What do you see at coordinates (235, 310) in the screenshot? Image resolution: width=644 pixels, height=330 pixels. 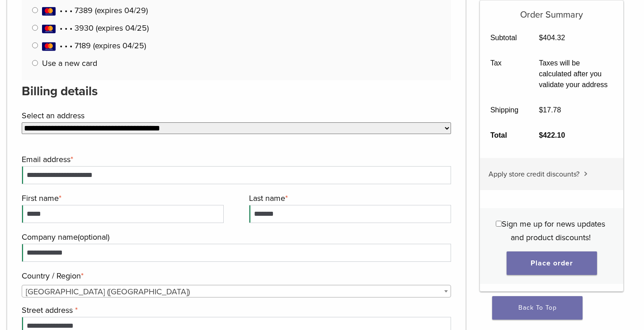 I see `label: Street address` at bounding box center [235, 310].